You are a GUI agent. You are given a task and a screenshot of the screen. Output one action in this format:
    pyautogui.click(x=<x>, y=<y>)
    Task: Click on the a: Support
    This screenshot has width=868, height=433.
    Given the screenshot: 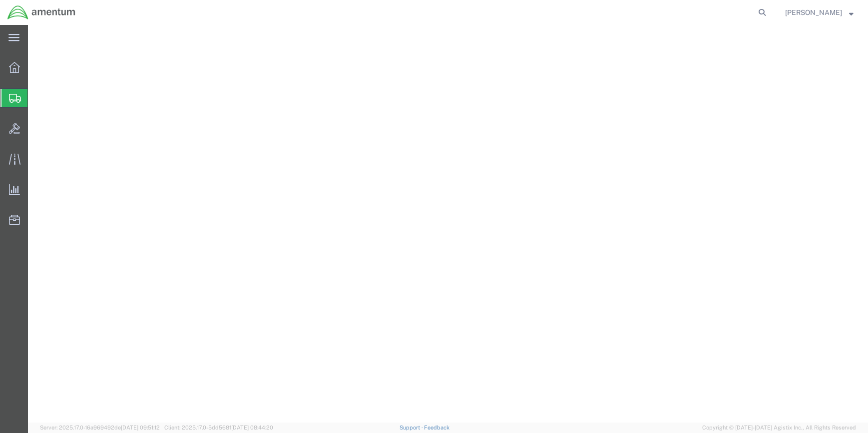 What is the action you would take?
    pyautogui.click(x=412, y=427)
    